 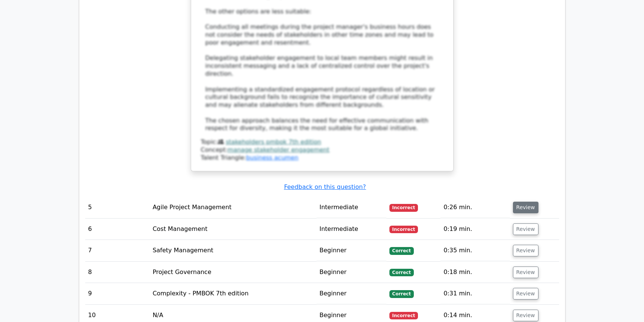 What do you see at coordinates (117, 250) in the screenshot?
I see `td: 7` at bounding box center [117, 250].